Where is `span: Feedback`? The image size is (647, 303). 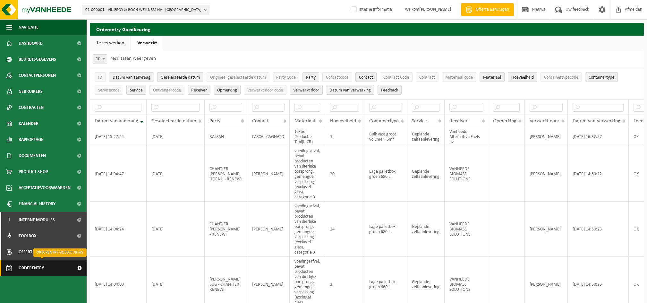
span: Feedback is located at coordinates (389, 90).